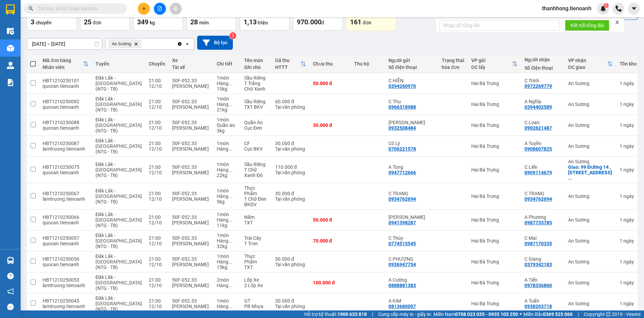  What do you see at coordinates (543, 238) in the screenshot?
I see `div: C Mai` at bounding box center [543, 238].